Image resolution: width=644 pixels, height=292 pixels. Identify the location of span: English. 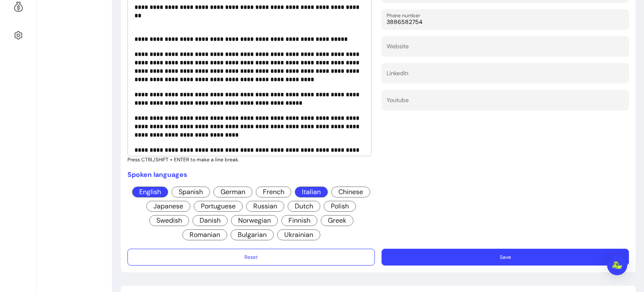
(150, 192).